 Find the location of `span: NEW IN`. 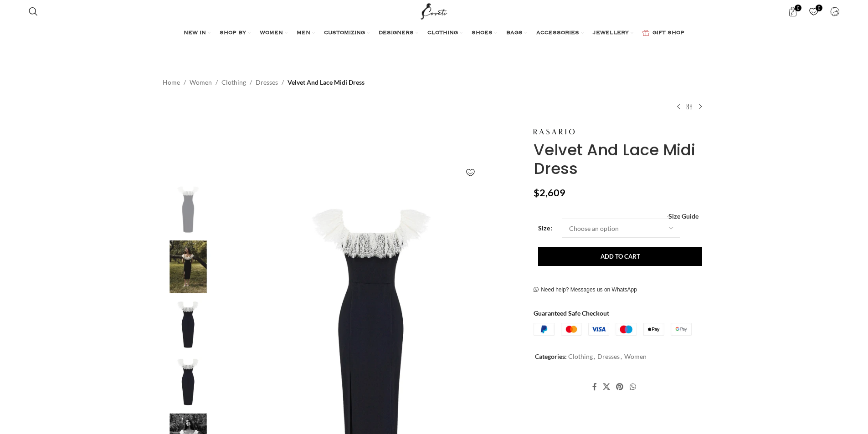

span: NEW IN is located at coordinates (195, 33).